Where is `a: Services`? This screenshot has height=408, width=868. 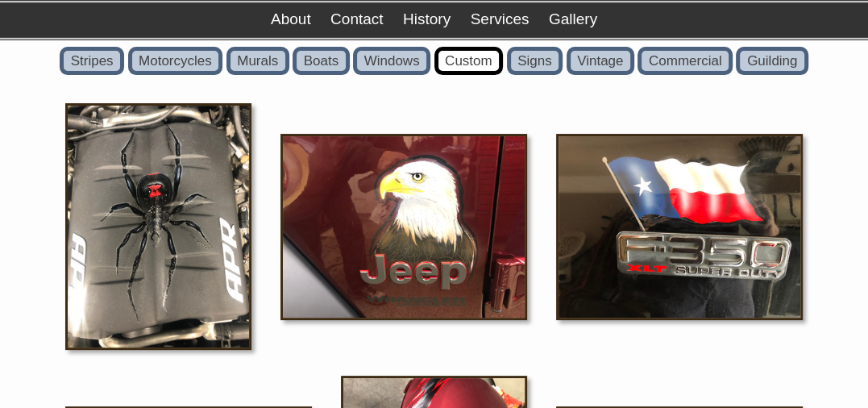
a: Services is located at coordinates (499, 19).